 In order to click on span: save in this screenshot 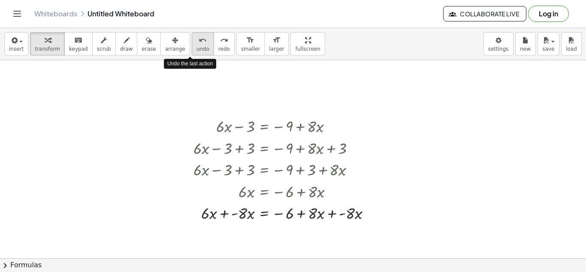, I will do `click(548, 49)`.